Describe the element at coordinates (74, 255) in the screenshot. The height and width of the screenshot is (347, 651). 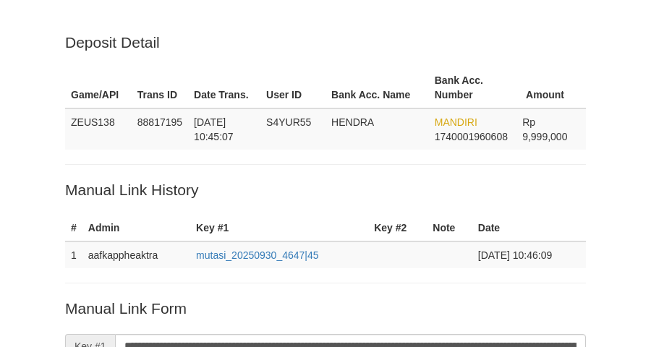
I see `td: 1` at that location.